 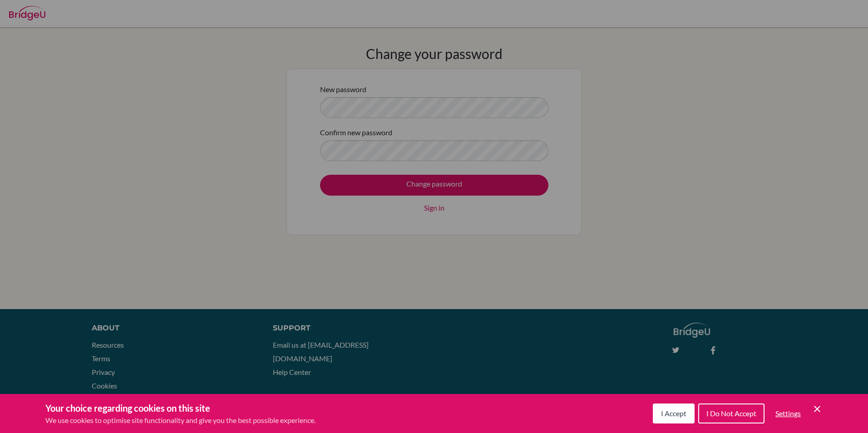 I want to click on button: I Do Not Accept, so click(x=731, y=414).